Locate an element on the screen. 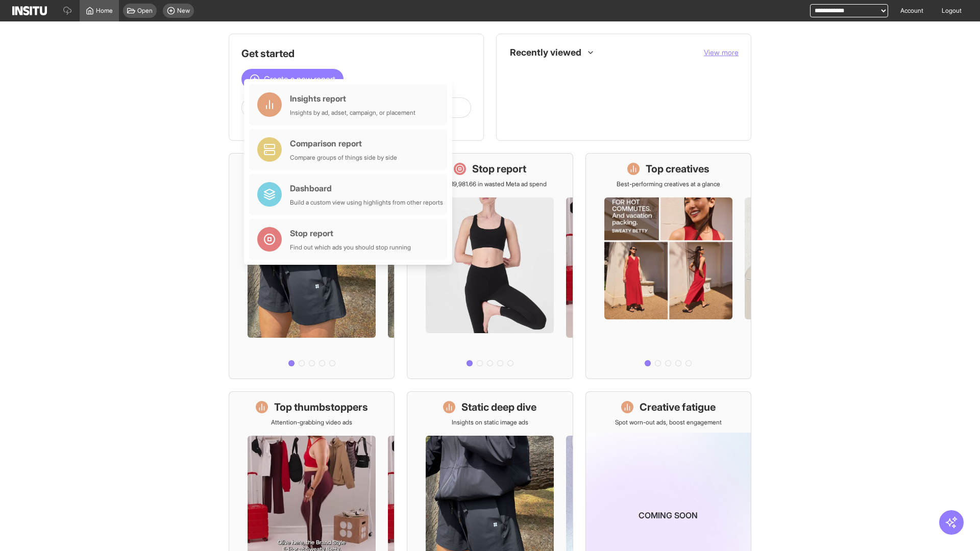  button: View more is located at coordinates (721, 52).